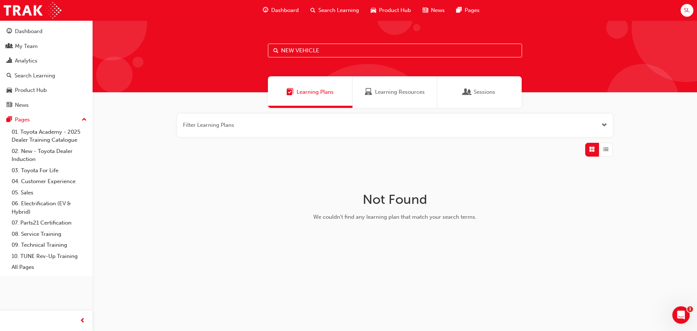 The height and width of the screenshot is (331, 697). Describe the element at coordinates (339, 10) in the screenshot. I see `span: Search Learning` at that location.